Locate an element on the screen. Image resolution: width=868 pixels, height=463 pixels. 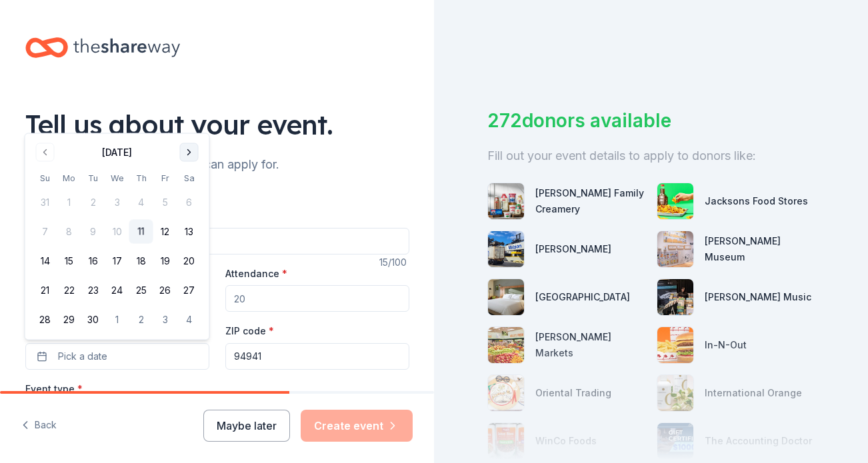
button: Pick a date is located at coordinates (117, 357).